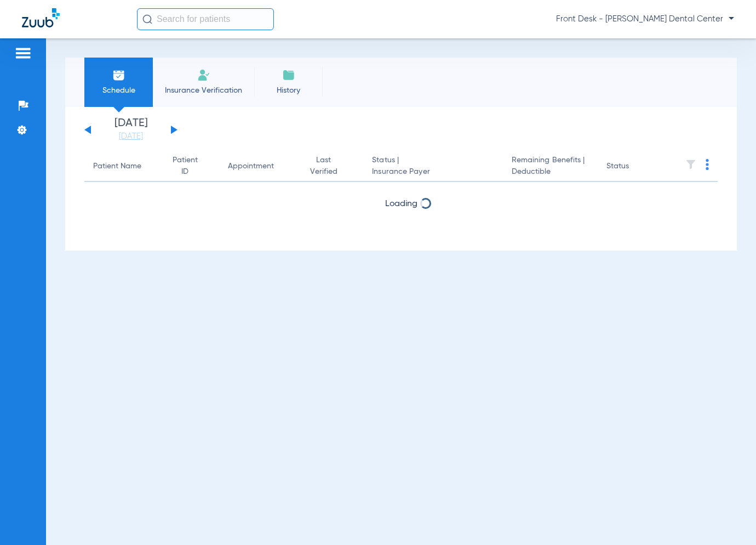 Image resolution: width=756 pixels, height=545 pixels. What do you see at coordinates (204, 91) in the screenshot?
I see `span: Insurance Verification` at bounding box center [204, 91].